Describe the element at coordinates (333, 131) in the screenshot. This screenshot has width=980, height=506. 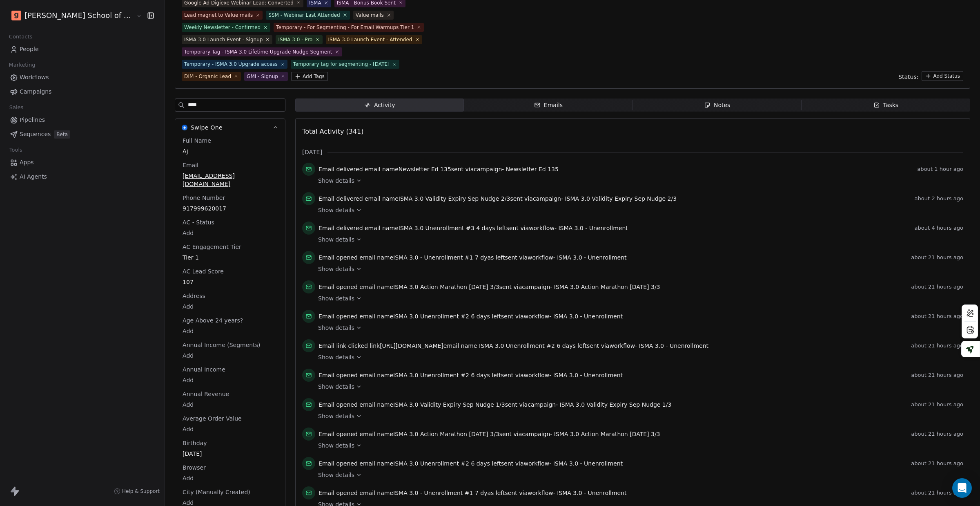
I see `span: Total Activity (341)` at that location.